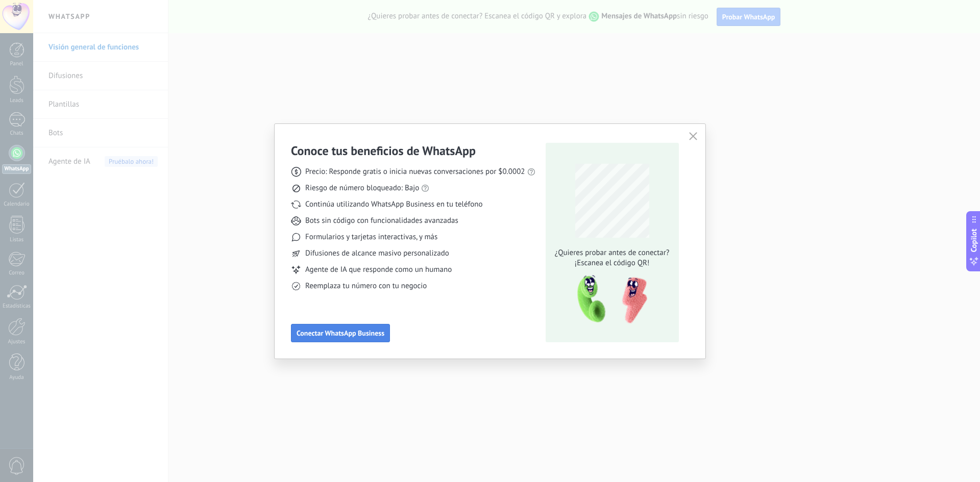 This screenshot has height=482, width=980. Describe the element at coordinates (612, 253) in the screenshot. I see `span: ¿Quieres probar antes de conectar?` at that location.